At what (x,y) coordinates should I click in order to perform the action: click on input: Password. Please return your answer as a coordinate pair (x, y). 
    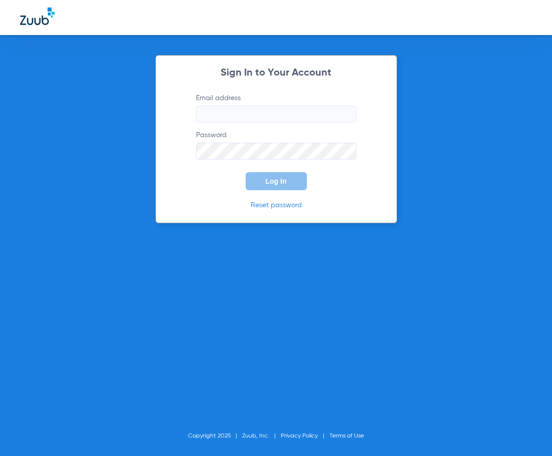
    Looking at the image, I should click on (276, 151).